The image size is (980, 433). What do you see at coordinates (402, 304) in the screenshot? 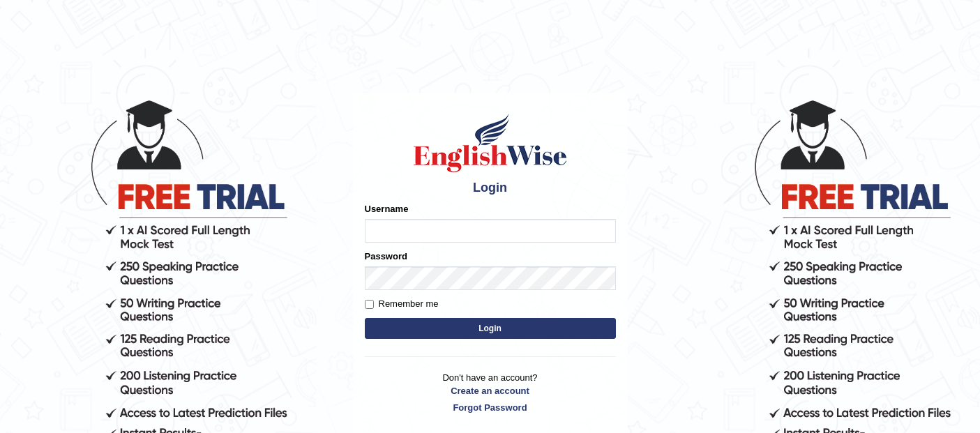
I see `label: Remember me` at bounding box center [402, 304].